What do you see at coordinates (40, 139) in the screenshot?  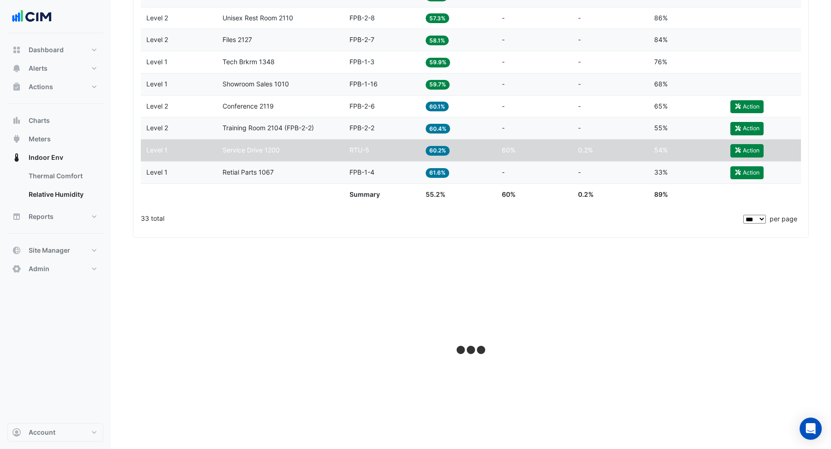 I see `span: Meters` at bounding box center [40, 139].